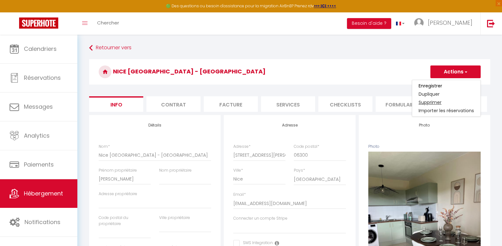 The width and height of the screenshot is (502, 246). Describe the element at coordinates (42, 78) in the screenshot. I see `span: Réservations` at that location.